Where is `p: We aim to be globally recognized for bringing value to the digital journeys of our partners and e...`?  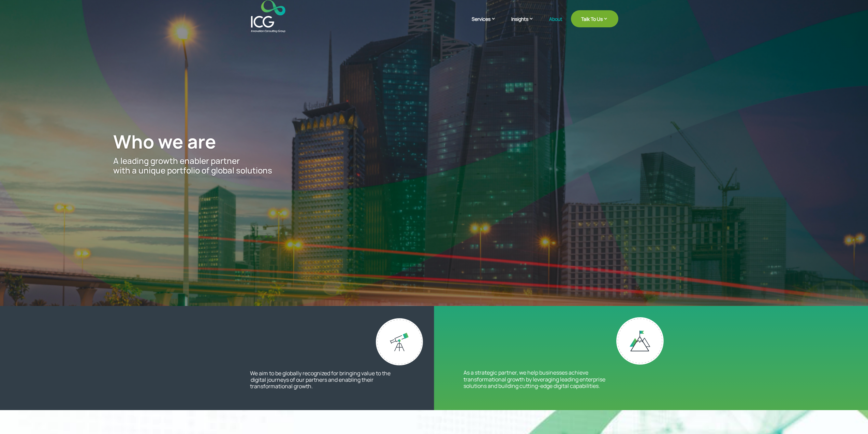 p: We aim to be globally recognized for bringing value to the digital journeys of our partners and e... is located at coordinates (325, 380).